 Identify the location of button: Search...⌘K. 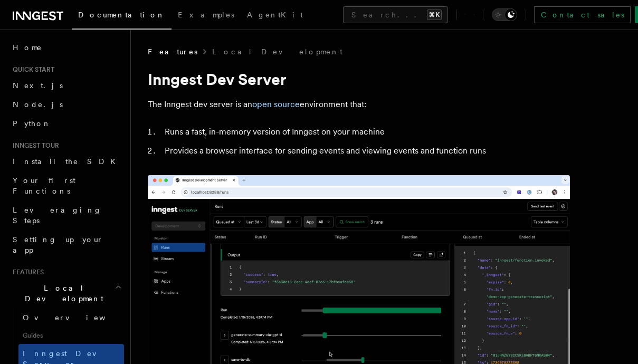
(395, 15).